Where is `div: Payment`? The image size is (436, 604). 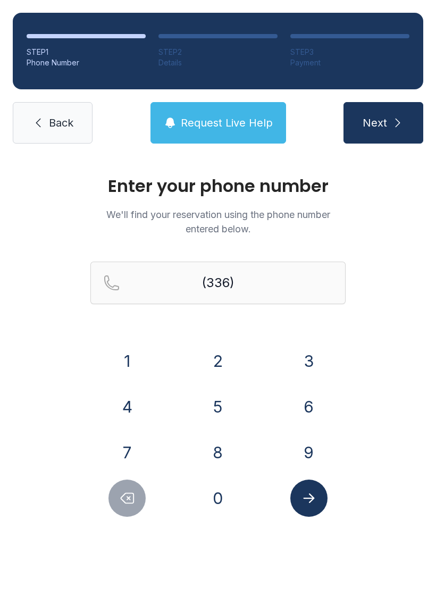 div: Payment is located at coordinates (350, 63).